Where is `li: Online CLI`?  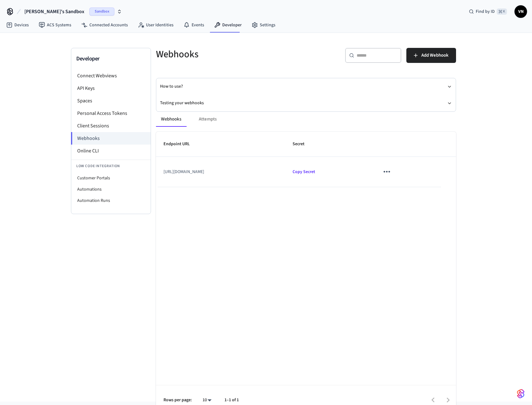
li: Online CLI is located at coordinates (111, 151).